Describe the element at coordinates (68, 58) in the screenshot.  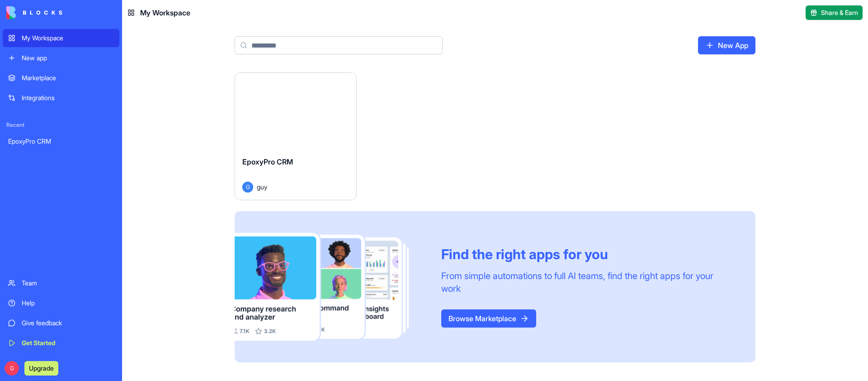
I see `div: New app` at that location.